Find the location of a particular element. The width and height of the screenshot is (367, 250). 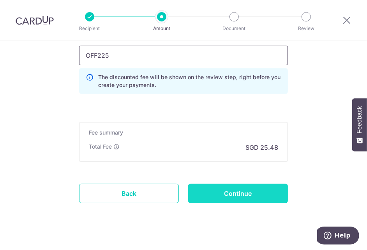

p: Review is located at coordinates (307, 28).